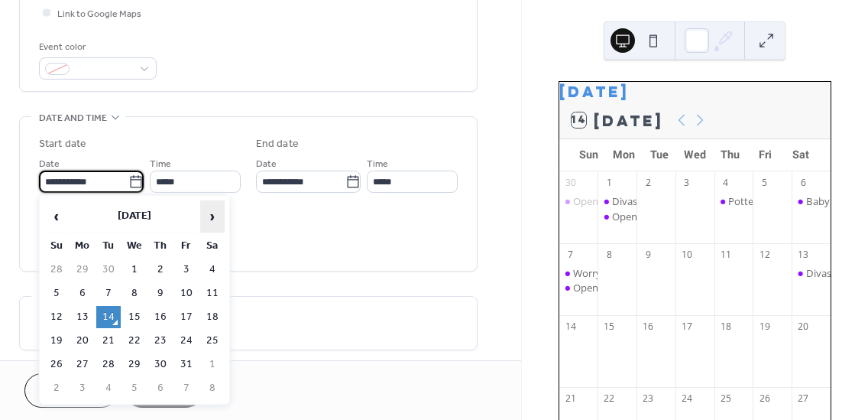  Describe the element at coordinates (109, 269) in the screenshot. I see `td: 30` at that location.